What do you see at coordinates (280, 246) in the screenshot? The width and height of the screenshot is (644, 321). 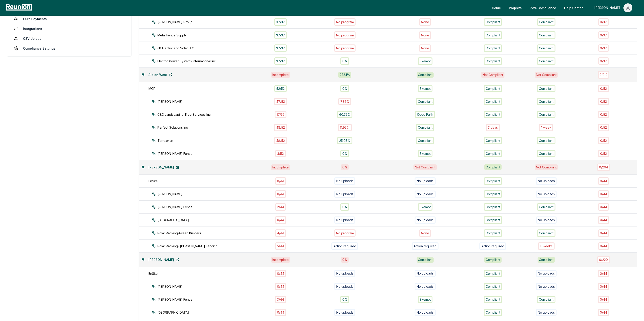 I see `div: 5 / 44` at bounding box center [280, 246].